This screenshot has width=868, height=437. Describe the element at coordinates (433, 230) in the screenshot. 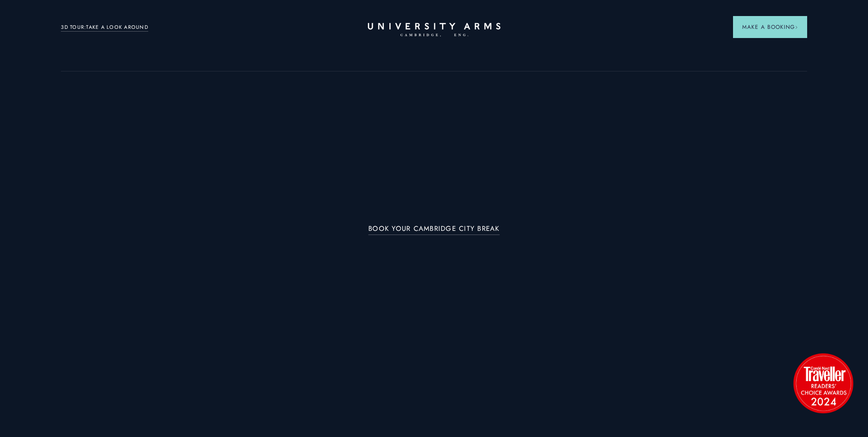

I see `a: BOOK YOUR CAMBRIDGE CITY BREAK` at that location.